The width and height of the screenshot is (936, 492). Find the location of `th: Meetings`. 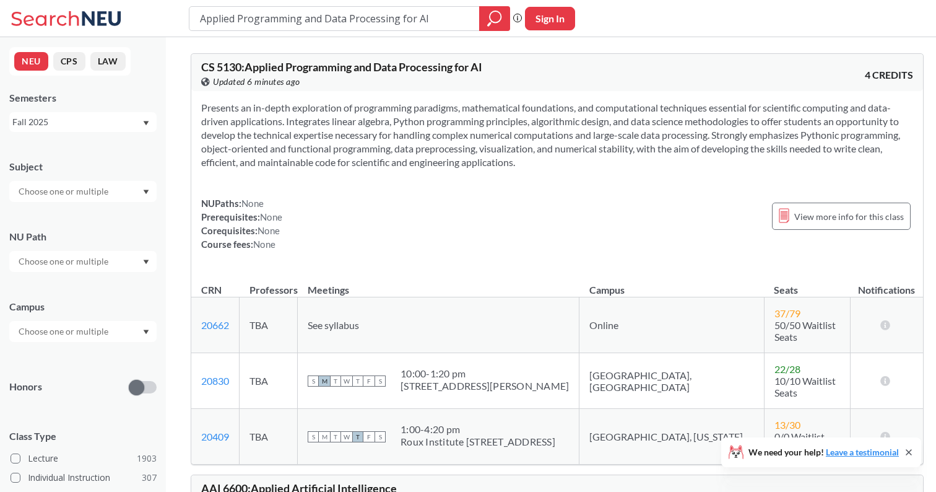

th: Meetings is located at coordinates (438, 284).